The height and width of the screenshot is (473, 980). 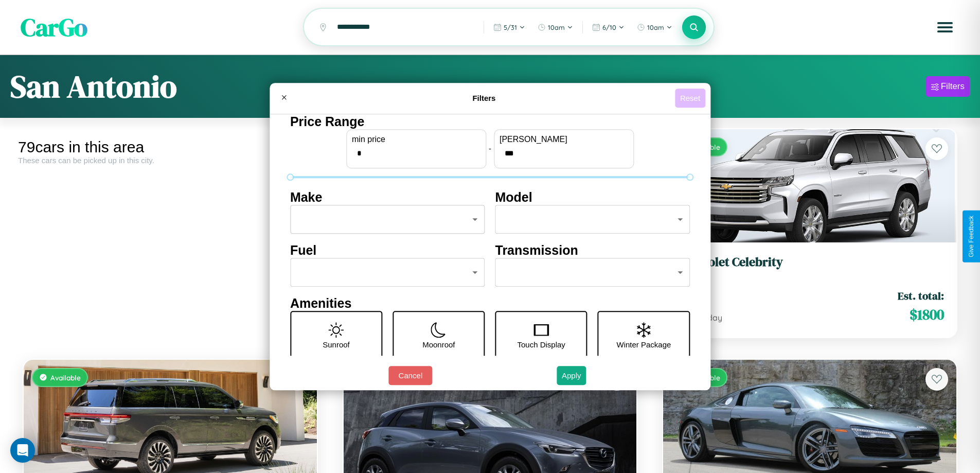 I want to click on div: Give Feedback, so click(x=972, y=236).